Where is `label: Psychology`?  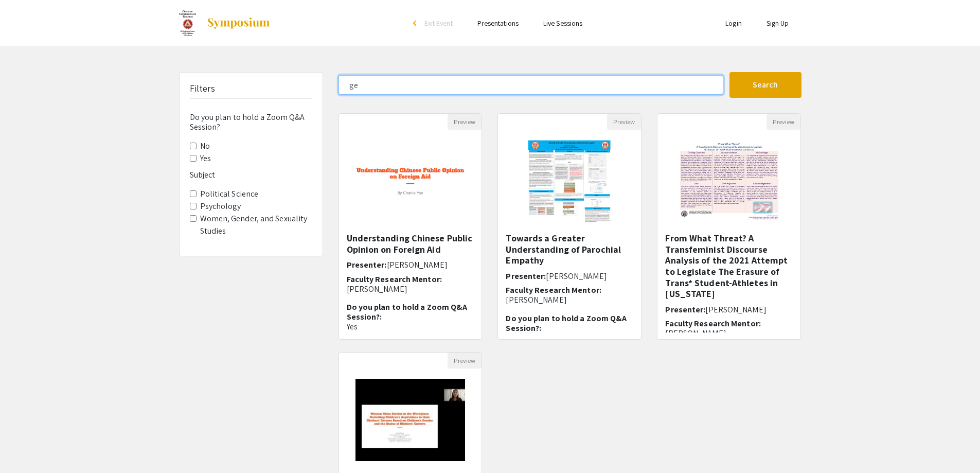 label: Psychology is located at coordinates (221, 206).